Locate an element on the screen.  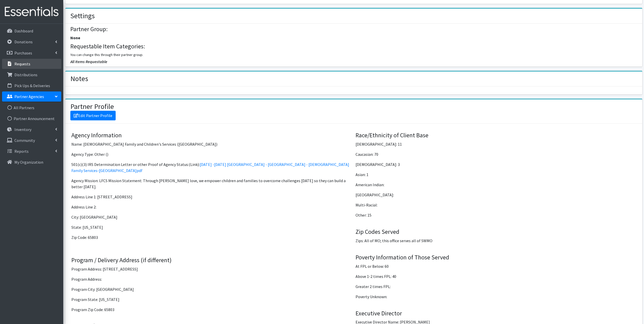
img: HumanEssentials is located at coordinates (32, 12).